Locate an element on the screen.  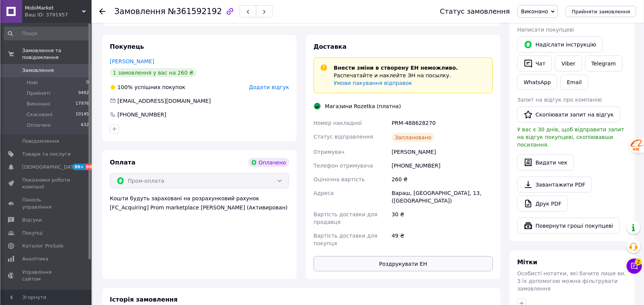
button: Повернути гроші покупцеві is located at coordinates (568, 226).